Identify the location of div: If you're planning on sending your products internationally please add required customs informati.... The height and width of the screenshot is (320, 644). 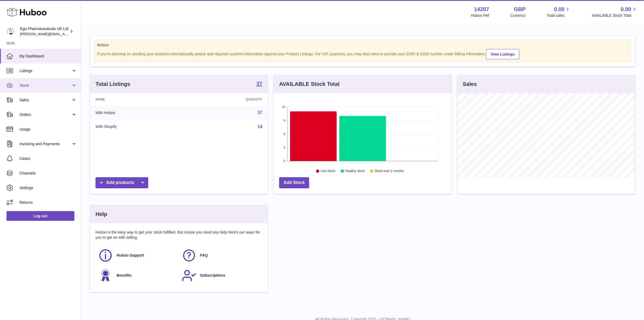
(362, 53).